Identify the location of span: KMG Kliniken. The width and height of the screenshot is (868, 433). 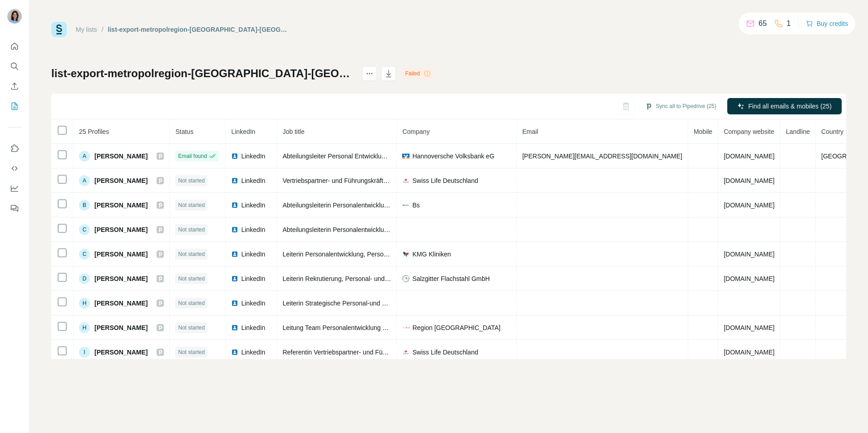
(431, 254).